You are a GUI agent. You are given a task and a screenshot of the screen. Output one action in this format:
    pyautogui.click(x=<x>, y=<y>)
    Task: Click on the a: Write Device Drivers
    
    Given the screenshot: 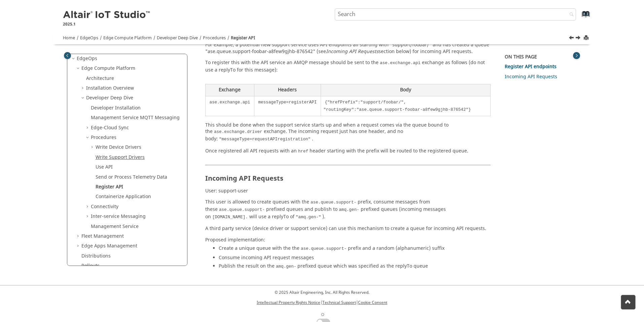 What is the action you would take?
    pyautogui.click(x=118, y=147)
    